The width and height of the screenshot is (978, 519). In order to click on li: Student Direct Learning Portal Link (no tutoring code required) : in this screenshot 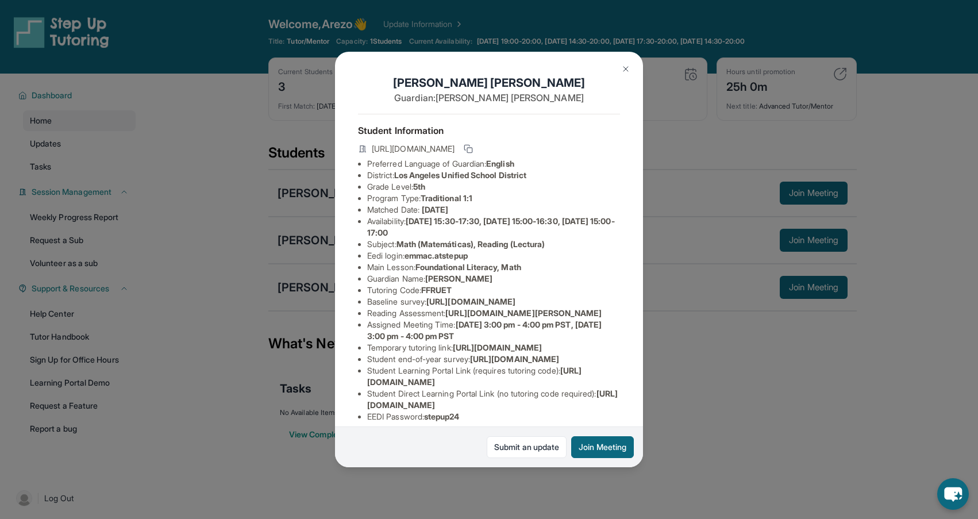, I will do `click(494, 399)`.